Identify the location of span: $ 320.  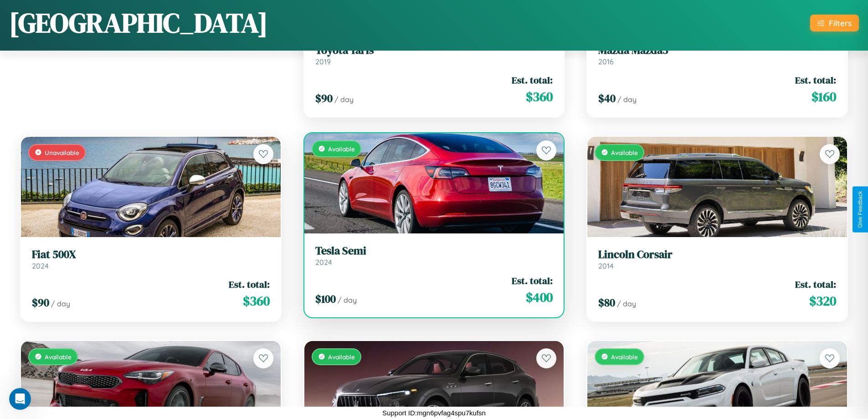
(823, 301).